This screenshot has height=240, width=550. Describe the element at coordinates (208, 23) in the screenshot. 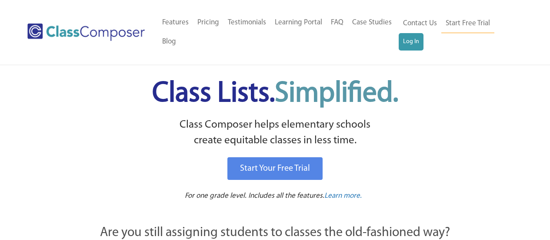

I see `a: Pricing` at that location.